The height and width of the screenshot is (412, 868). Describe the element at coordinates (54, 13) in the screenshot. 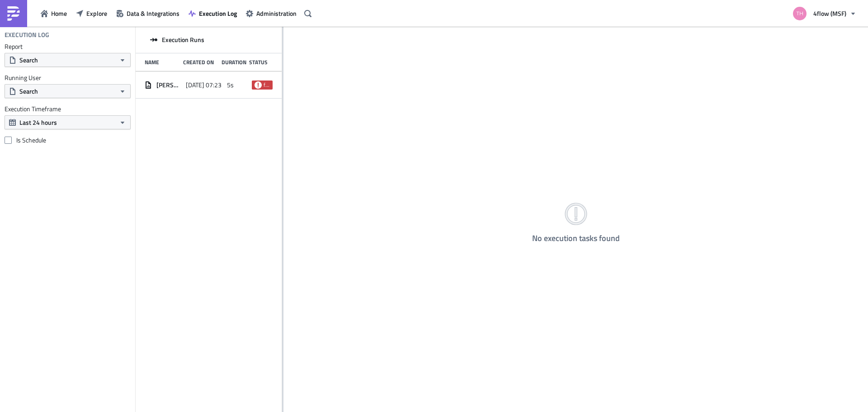

I see `button: Home` at that location.